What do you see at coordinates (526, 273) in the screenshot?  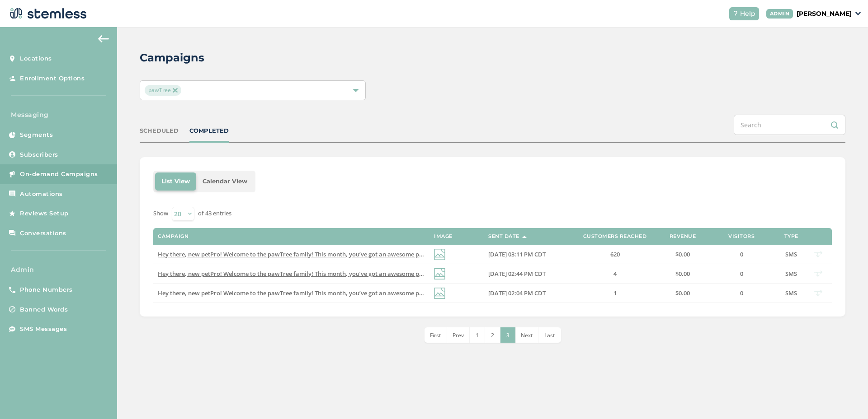 I see `label: 05/19/2025 02:44 PM CDT` at bounding box center [526, 273].